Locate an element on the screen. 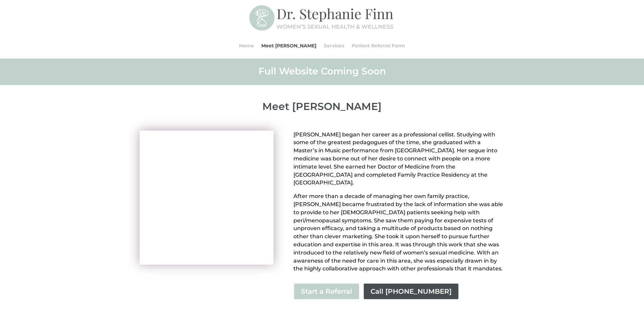 The height and width of the screenshot is (311, 644). a: Home is located at coordinates (246, 45).